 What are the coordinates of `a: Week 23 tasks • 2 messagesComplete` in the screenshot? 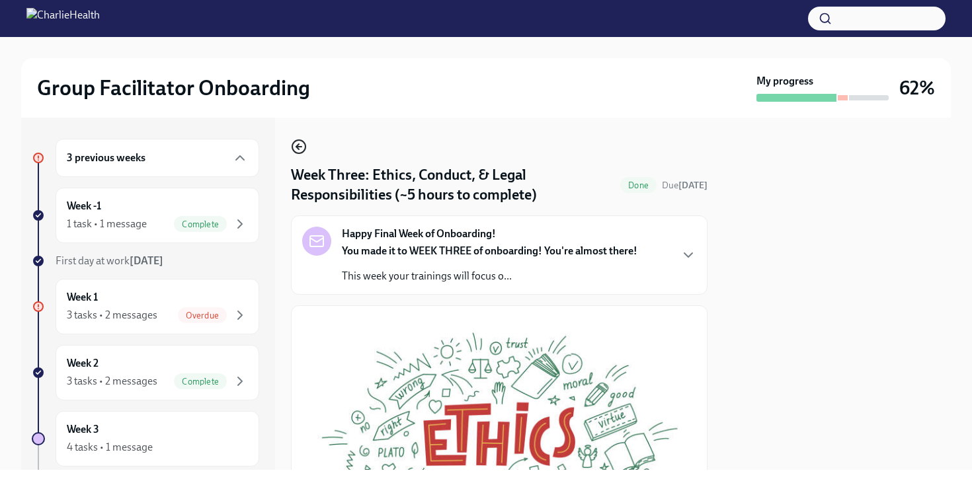 It's located at (145, 373).